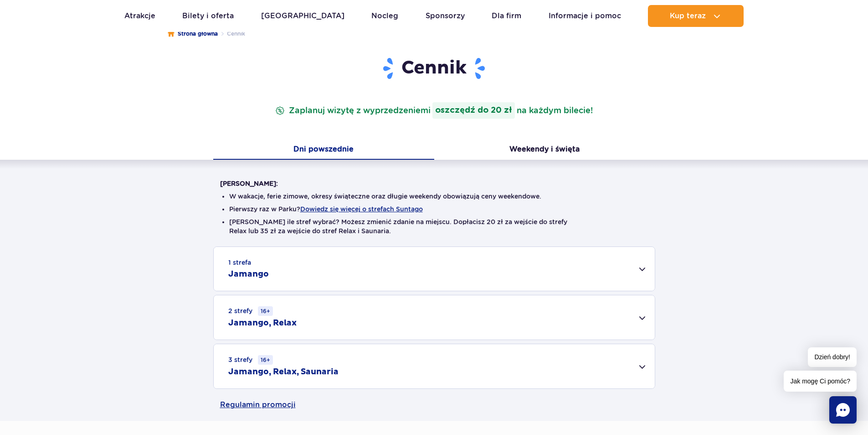  What do you see at coordinates (696, 16) in the screenshot?
I see `button: Kup teraz` at bounding box center [696, 16].